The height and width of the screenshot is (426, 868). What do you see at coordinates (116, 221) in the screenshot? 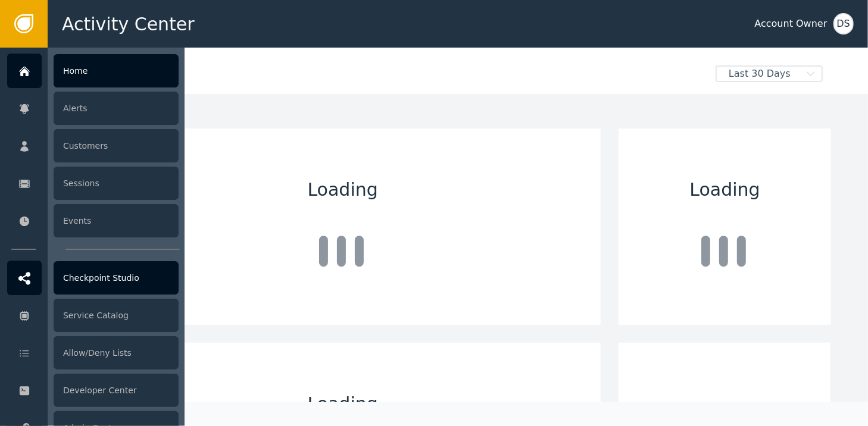
I see `div: Events` at bounding box center [116, 221].